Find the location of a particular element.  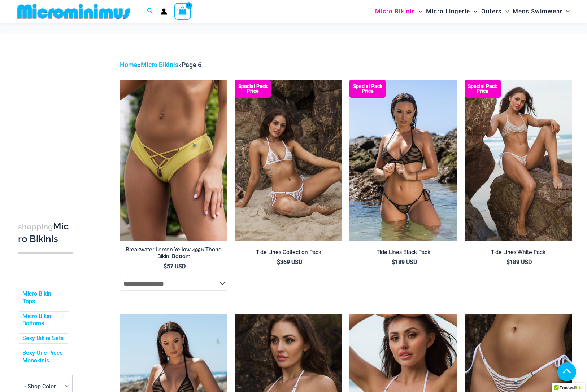

a: Breakwater Lemon Yellow 4956 Thong Bikini Bottom is located at coordinates (173, 254).